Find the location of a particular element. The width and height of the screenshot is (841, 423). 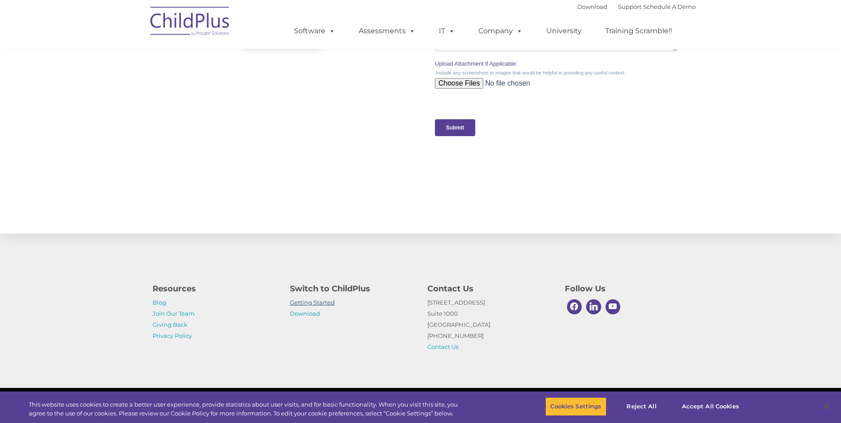

a: Join Our Team is located at coordinates (173, 314).